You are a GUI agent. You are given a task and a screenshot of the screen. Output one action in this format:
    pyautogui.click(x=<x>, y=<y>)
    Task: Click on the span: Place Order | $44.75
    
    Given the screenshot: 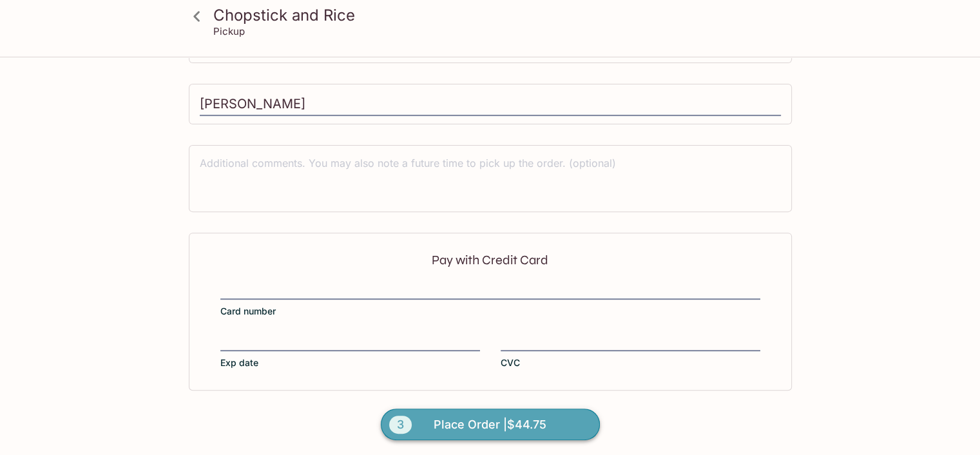 What is the action you would take?
    pyautogui.click(x=490, y=425)
    